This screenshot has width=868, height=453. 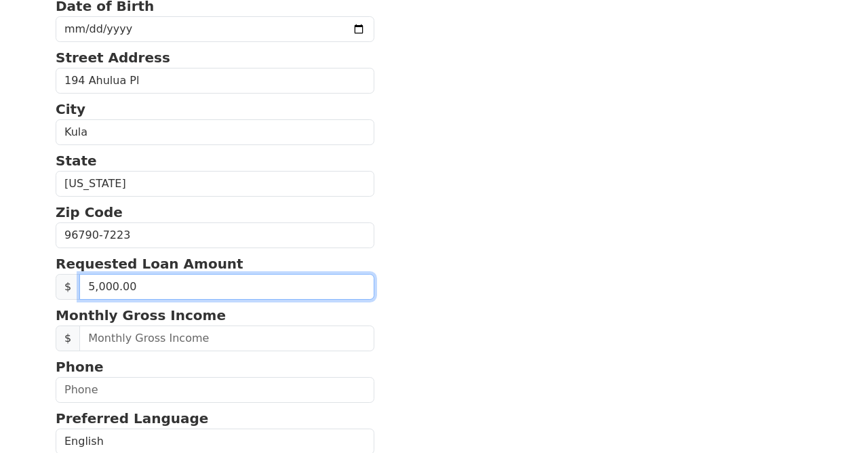 I want to click on input: 0.00, so click(x=226, y=287).